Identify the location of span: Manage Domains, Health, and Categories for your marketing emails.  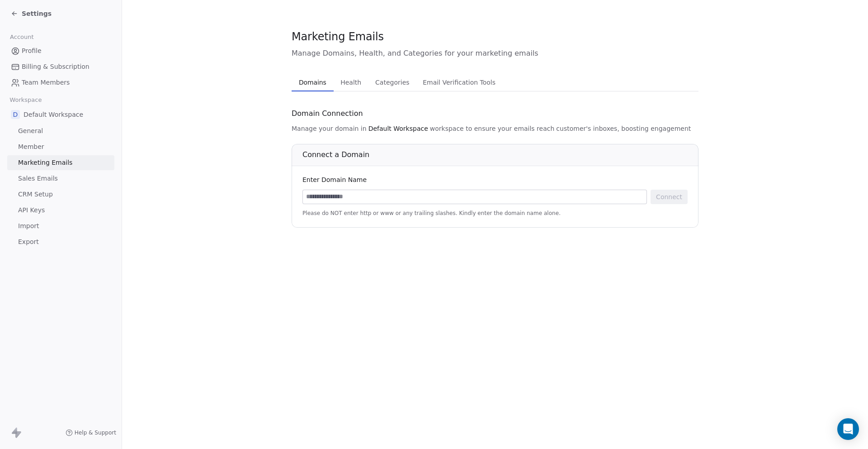
(495, 54).